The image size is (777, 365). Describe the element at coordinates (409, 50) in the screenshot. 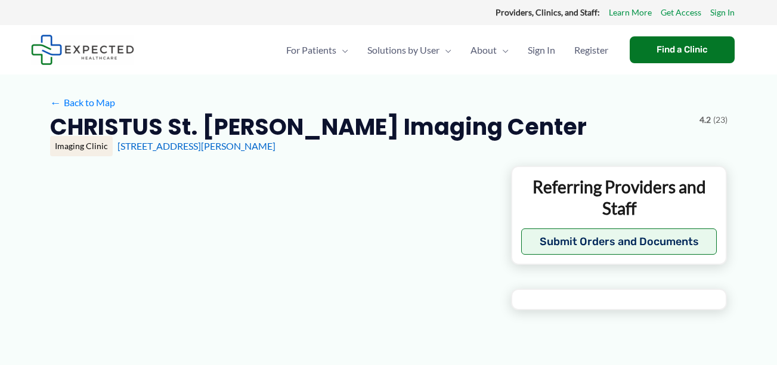

I see `a: Solutions by UserMenu Toggle` at that location.